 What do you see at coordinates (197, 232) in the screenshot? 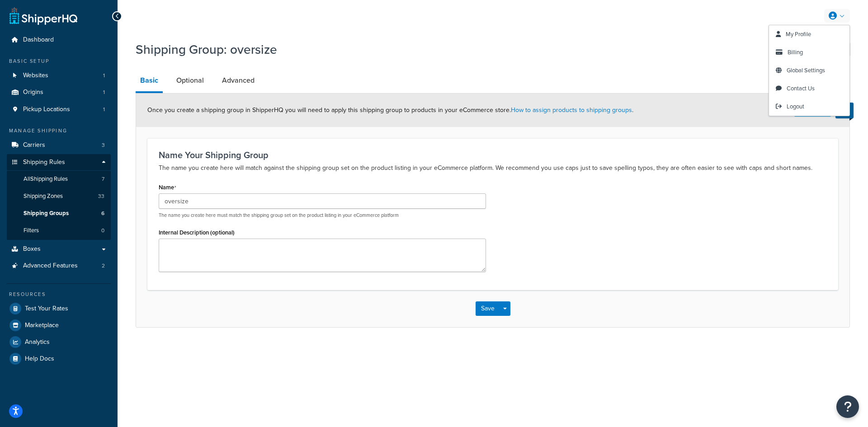
I see `label: Internal Description (optional)` at bounding box center [197, 232].